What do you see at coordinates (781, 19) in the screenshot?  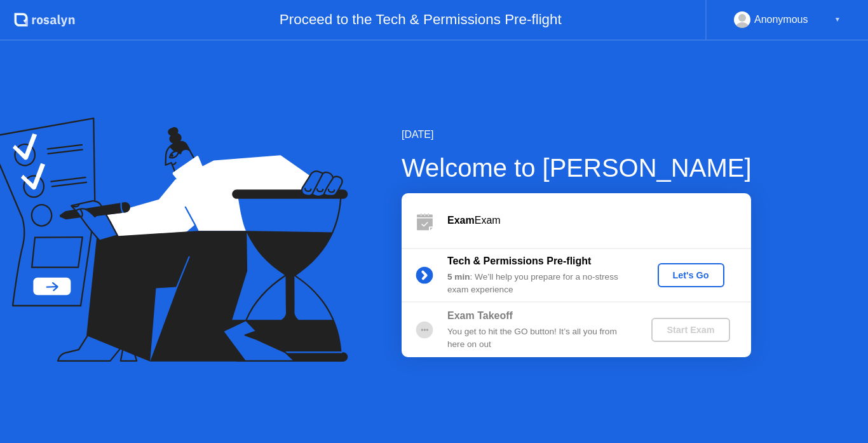 I see `div: Anonymous` at bounding box center [781, 19].